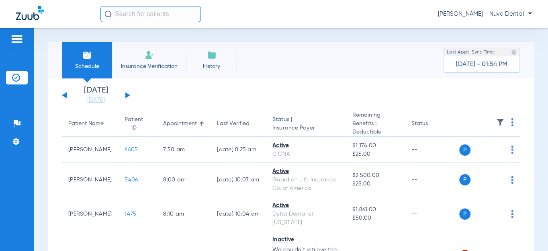 The image size is (548, 251). Describe the element at coordinates (30, 13) in the screenshot. I see `img: Zuub Logo` at that location.